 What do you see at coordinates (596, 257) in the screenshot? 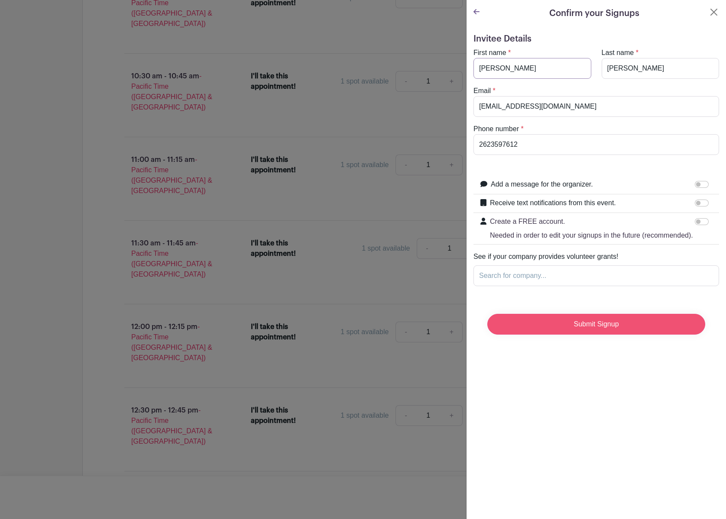
I see `span: See if your company provides volunteer grants!` at bounding box center [596, 257].